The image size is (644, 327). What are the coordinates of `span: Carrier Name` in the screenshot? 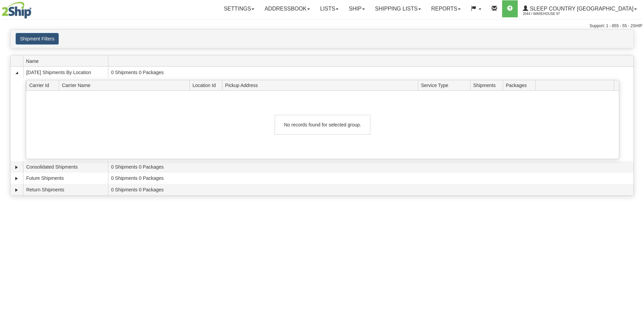 It's located at (126, 85).